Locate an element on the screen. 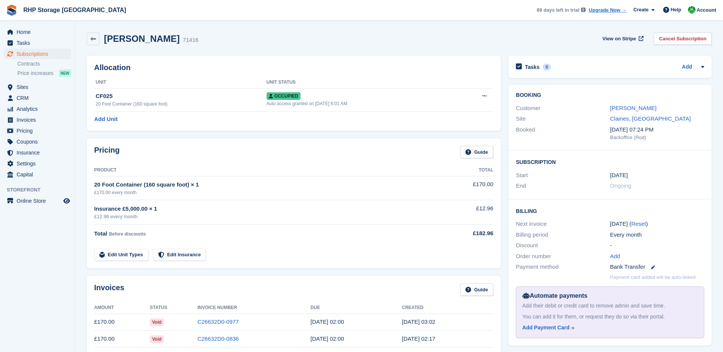  div: Bank Transfer is located at coordinates (657, 267).